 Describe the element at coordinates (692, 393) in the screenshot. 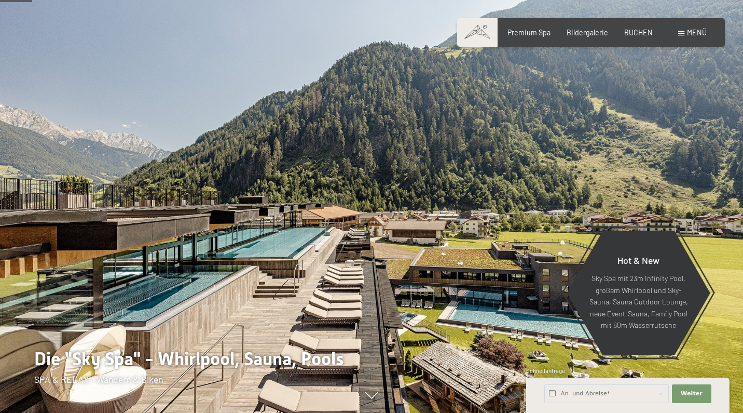

I see `span: Weiter` at that location.